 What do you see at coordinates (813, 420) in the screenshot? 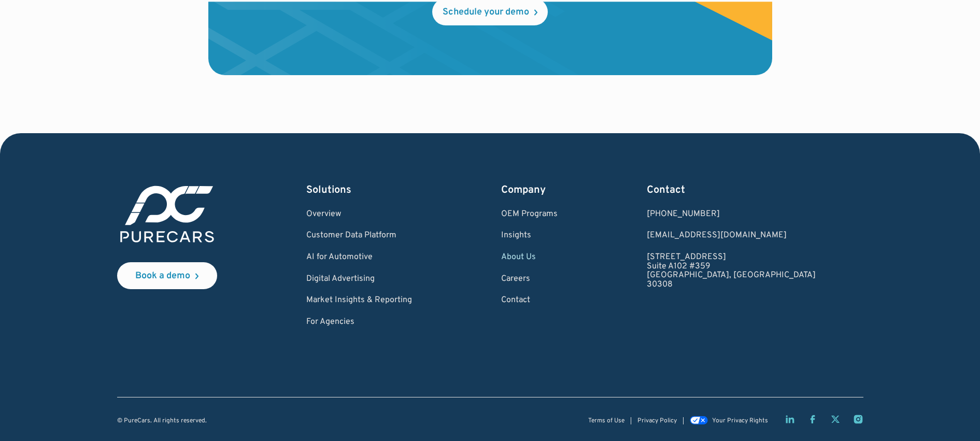
I see `a: Facebook page` at bounding box center [813, 420].